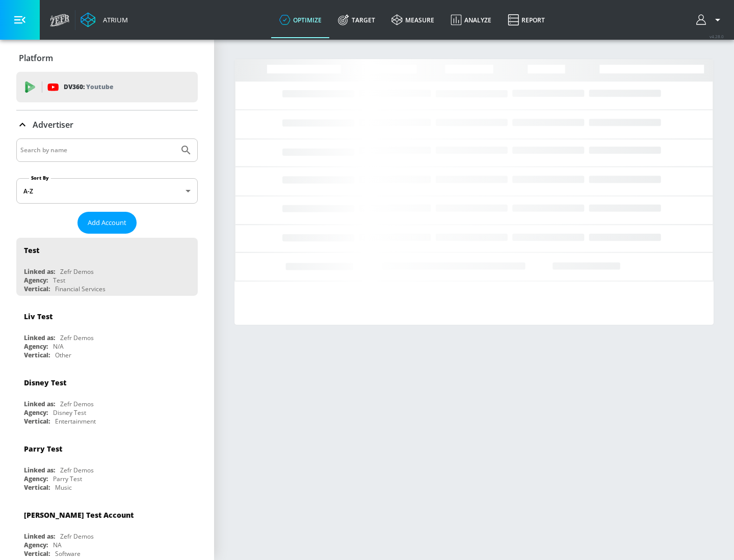  Describe the element at coordinates (471, 20) in the screenshot. I see `a: Analyze` at that location.